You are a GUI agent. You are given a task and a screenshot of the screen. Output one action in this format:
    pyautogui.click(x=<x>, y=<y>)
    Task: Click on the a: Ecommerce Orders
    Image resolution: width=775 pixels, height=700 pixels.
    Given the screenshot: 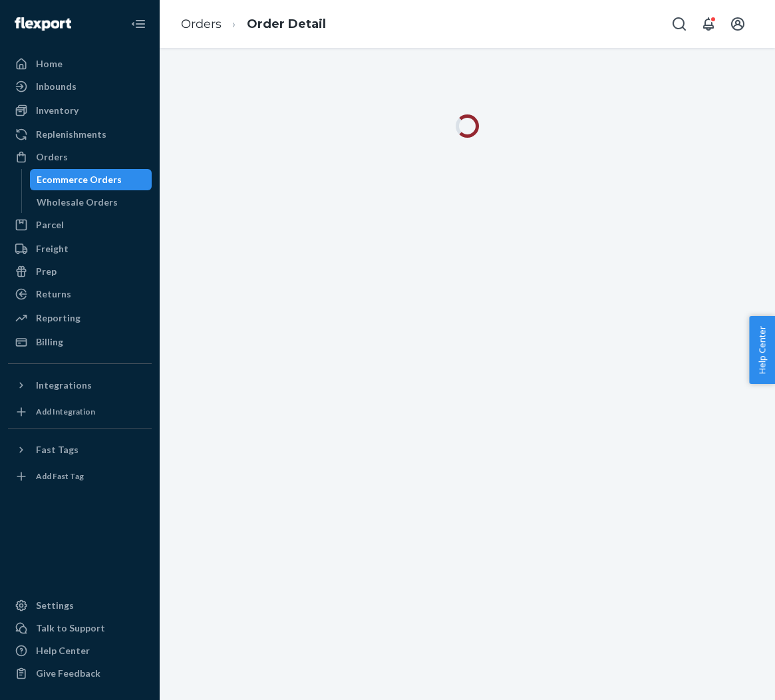 What is the action you would take?
    pyautogui.click(x=91, y=180)
    